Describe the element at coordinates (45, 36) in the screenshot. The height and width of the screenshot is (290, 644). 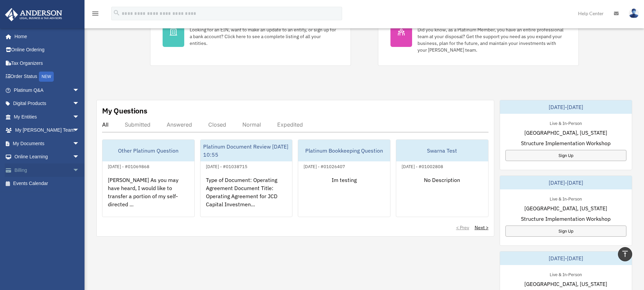
I see `a: Home` at that location.